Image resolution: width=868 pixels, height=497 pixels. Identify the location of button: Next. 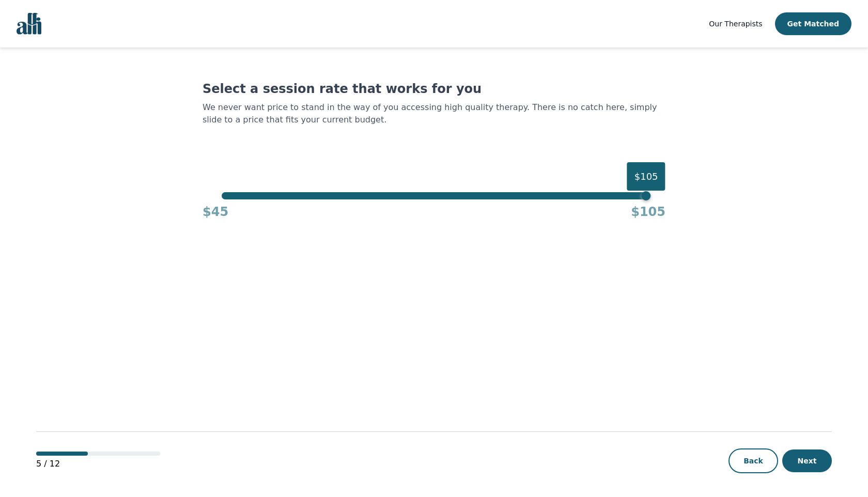
(807, 461).